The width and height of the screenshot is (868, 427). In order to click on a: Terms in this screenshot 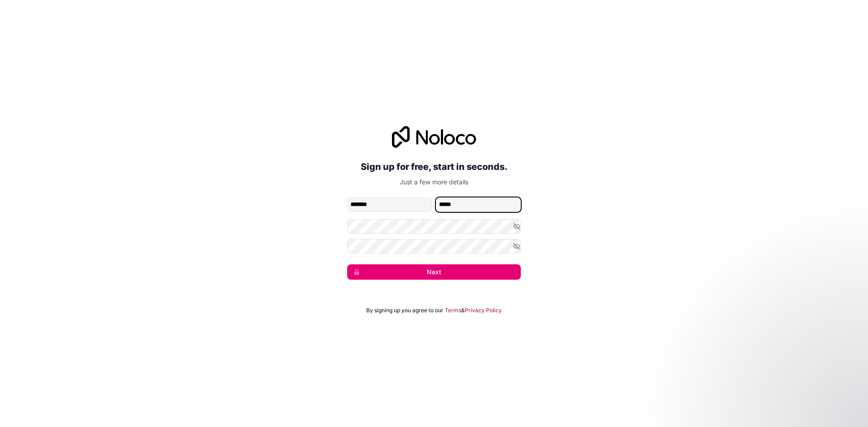, I will do `click(453, 311)`.